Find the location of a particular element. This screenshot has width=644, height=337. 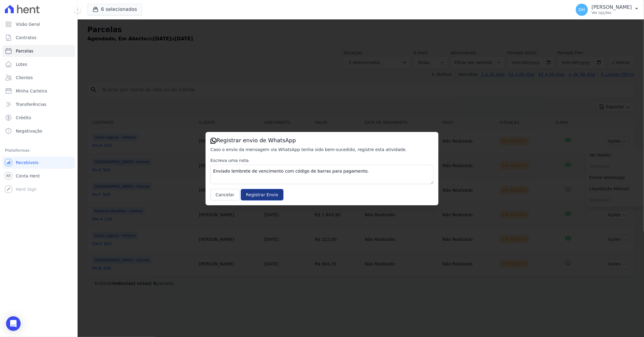

div: Open Intercom Messenger is located at coordinates (13, 324).